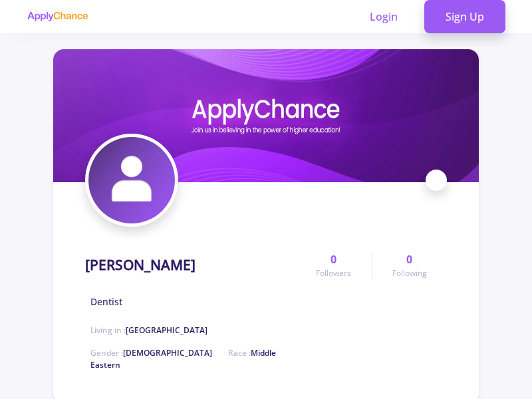  I want to click on img: Parsa Farzincover image, so click(266, 115).